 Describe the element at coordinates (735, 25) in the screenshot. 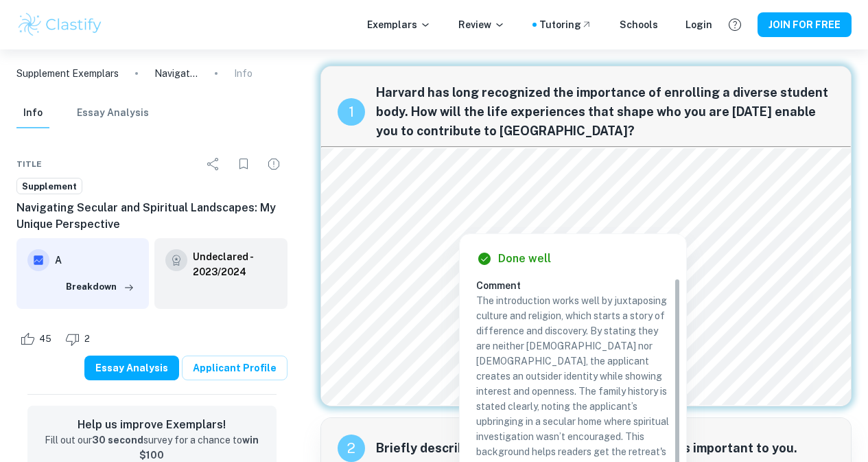

I see `button: Help and Feedback` at that location.